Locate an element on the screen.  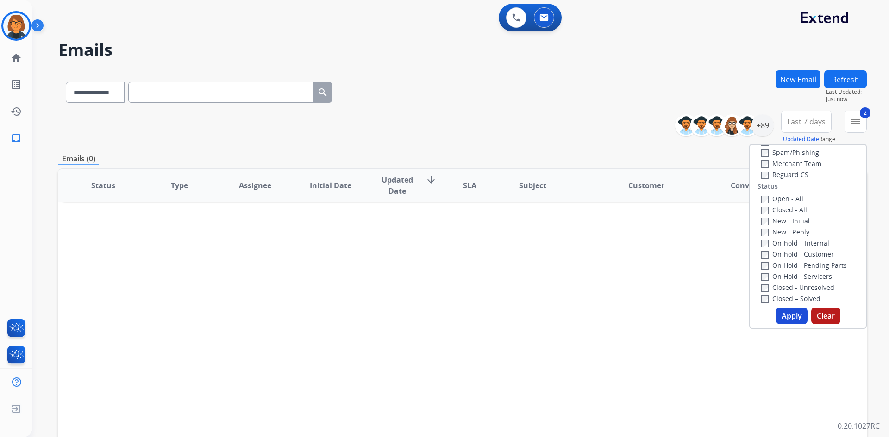
span: Status is located at coordinates (103, 186).